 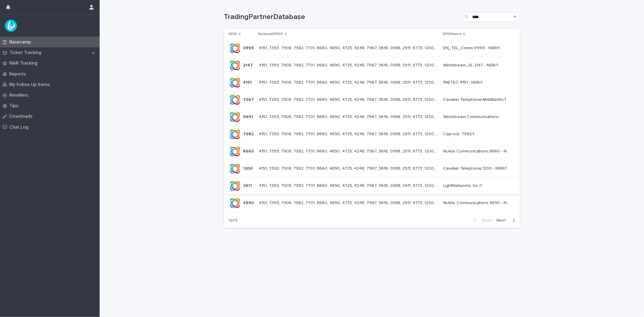 What do you see at coordinates (372, 65) in the screenshot?
I see `tr: 21472147 4151, 7393, 7908, 7982, 7701, 8660, 4890, 4725, 4248, 7967, 3616, 0988, 2911, 8773, 1200...` at bounding box center [372, 65].